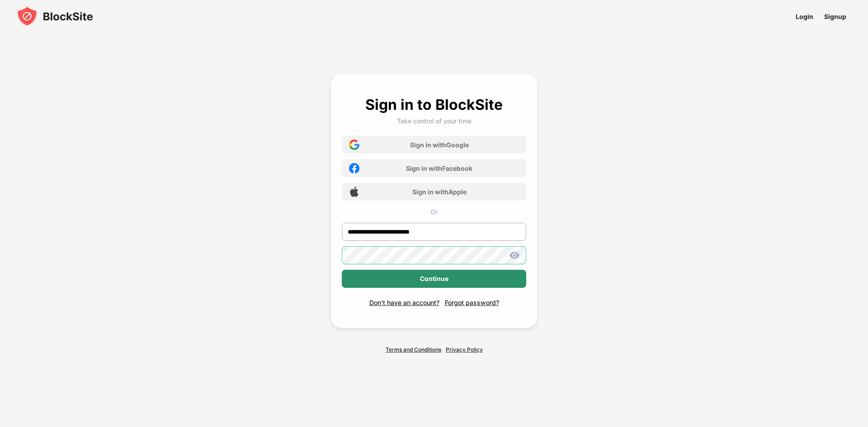 This screenshot has height=427, width=868. What do you see at coordinates (354, 144) in the screenshot?
I see `img: google-icon.png` at bounding box center [354, 144].